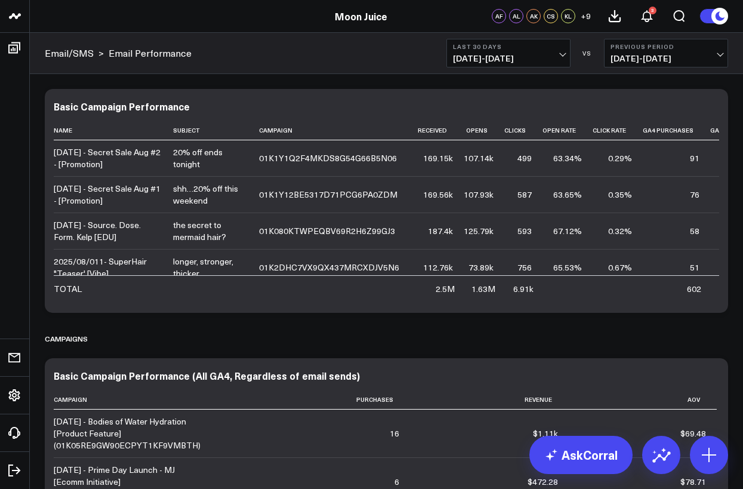 This screenshot has height=489, width=743. I want to click on div: shh…20% off this weekend, so click(211, 194).